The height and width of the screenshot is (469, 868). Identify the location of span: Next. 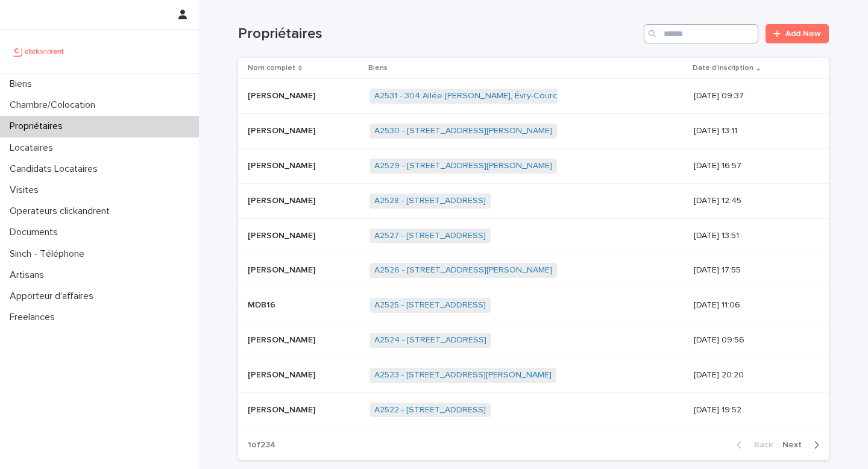
(795, 445).